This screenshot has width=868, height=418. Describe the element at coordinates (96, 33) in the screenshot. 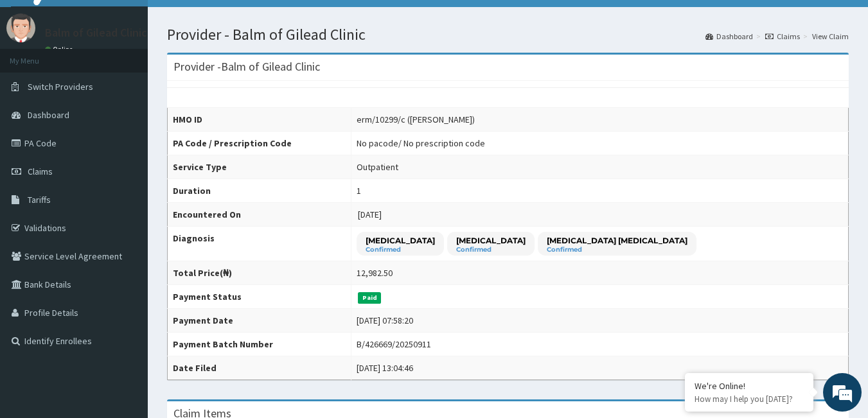

I see `p: Balm of Gilead Clinic` at that location.